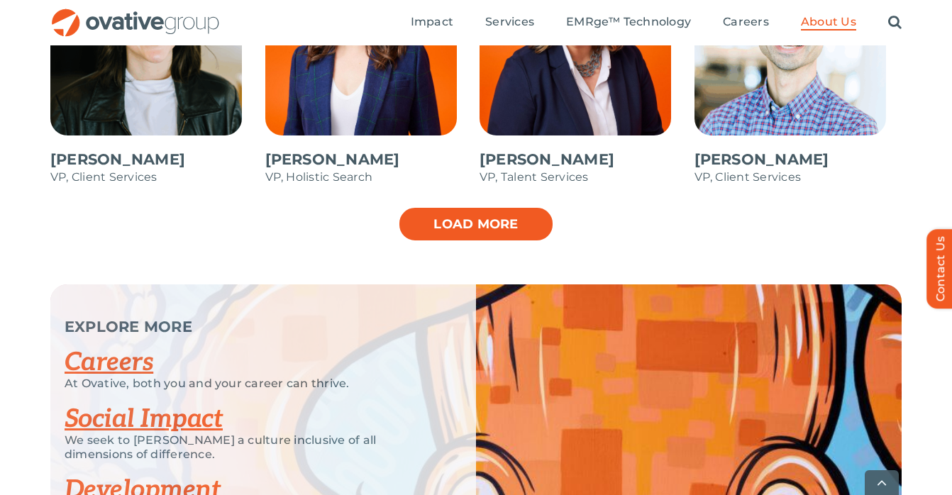 The width and height of the screenshot is (952, 495). Describe the element at coordinates (252, 384) in the screenshot. I see `p: At Ovative, both you and your career can thrive.` at that location.